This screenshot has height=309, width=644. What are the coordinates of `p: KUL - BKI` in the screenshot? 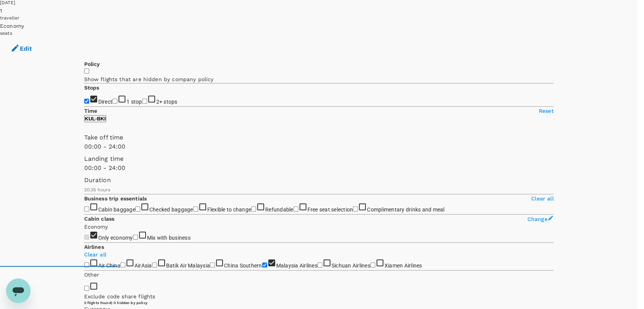 It's located at (95, 119).